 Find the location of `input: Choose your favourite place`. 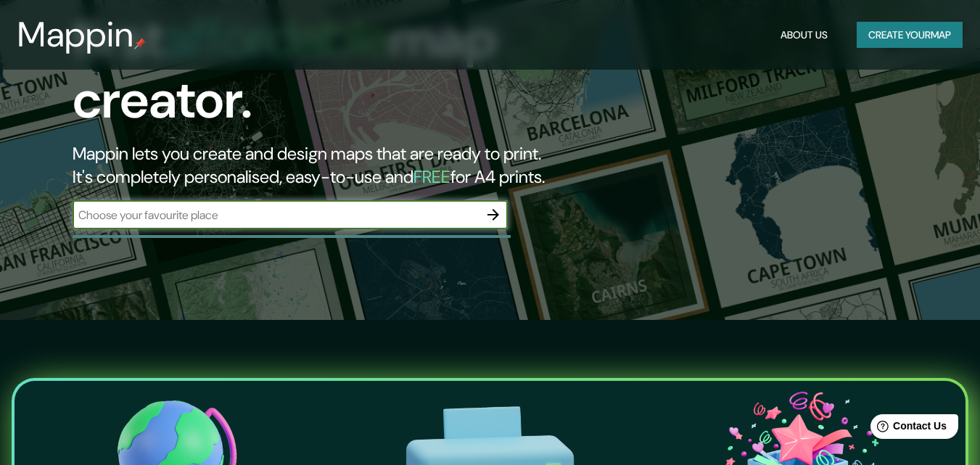

input: Choose your favourite place is located at coordinates (276, 215).